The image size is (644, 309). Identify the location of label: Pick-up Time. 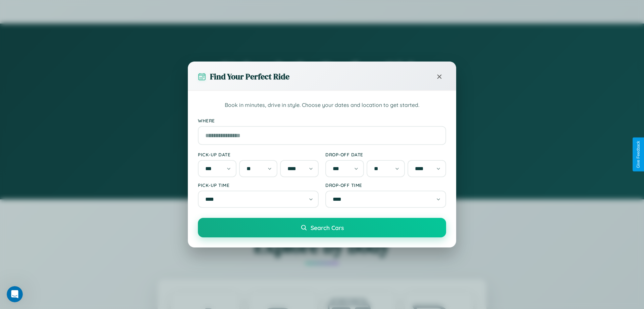
(259, 185).